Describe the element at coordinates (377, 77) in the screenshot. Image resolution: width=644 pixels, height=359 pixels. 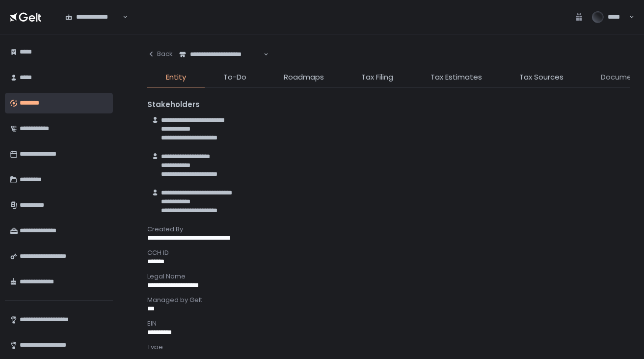
I see `span: Tax Filing` at that location.